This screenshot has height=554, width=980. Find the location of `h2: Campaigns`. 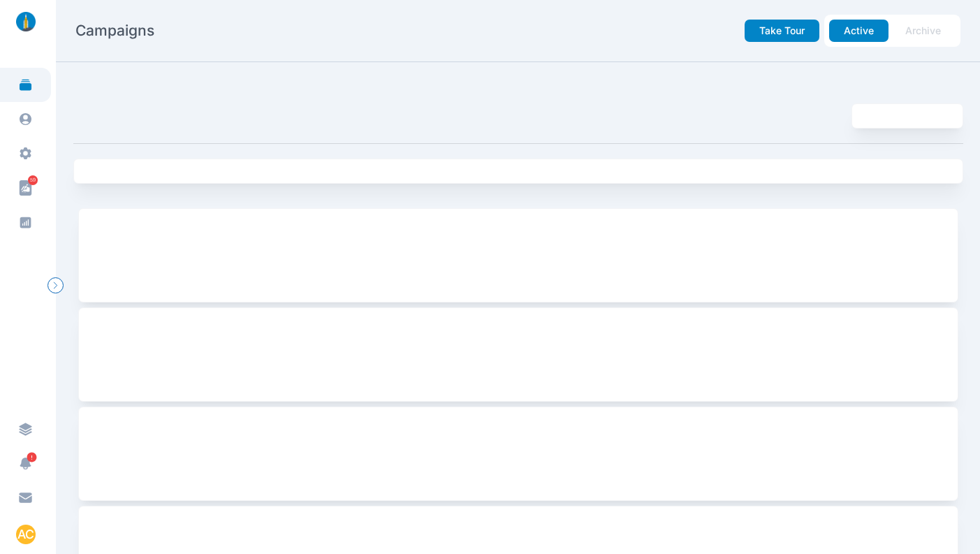

h2: Campaigns is located at coordinates (115, 31).